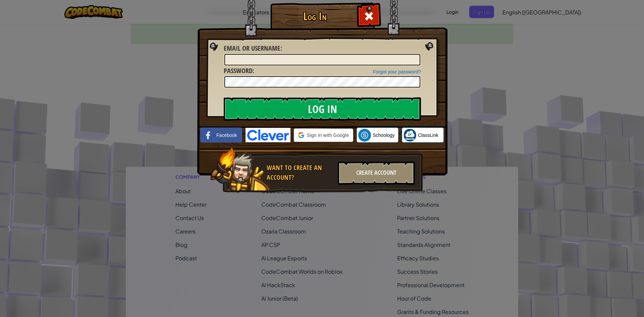 This screenshot has width=644, height=317. I want to click on div: Want to create an account?, so click(300, 173).